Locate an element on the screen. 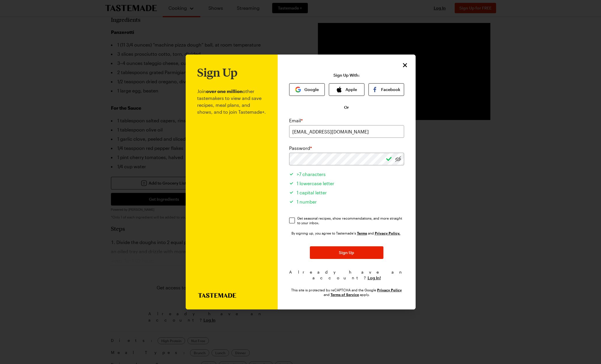 This screenshot has height=364, width=601. h1: Sign Up is located at coordinates (218, 72).